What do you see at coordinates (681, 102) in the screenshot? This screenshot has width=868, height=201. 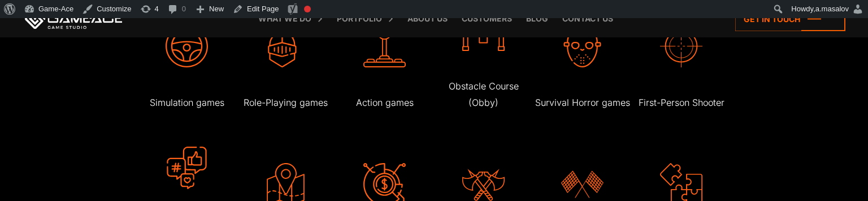 I see `p: First-Person Shooter` at bounding box center [681, 102].